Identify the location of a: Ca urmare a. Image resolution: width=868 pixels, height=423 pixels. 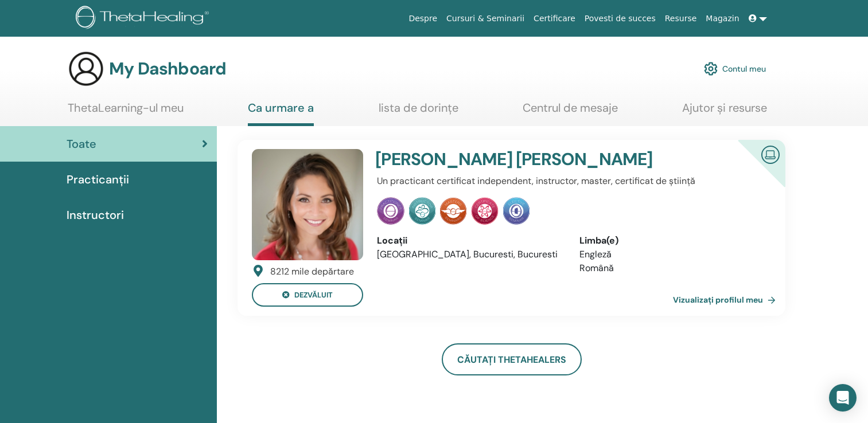
(281, 113).